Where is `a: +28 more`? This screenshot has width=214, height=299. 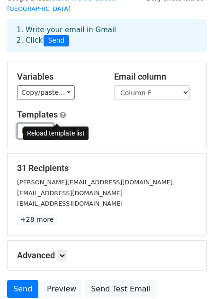
a: +28 more is located at coordinates (37, 219).